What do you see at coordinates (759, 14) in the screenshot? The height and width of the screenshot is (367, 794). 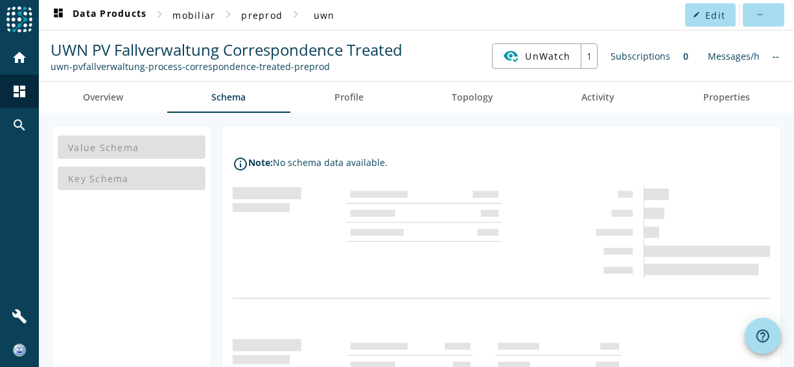 I see `mat-icon: more_horiz` at bounding box center [759, 14].